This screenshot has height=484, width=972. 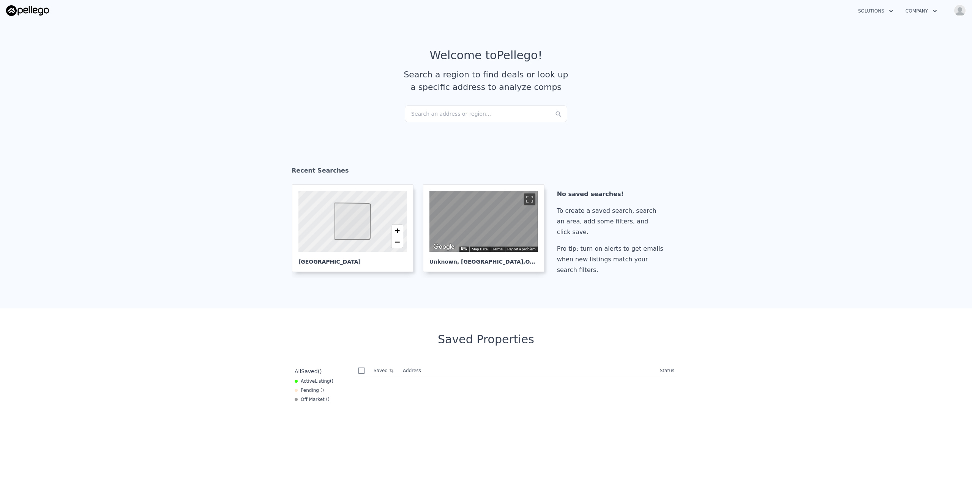 What do you see at coordinates (308, 372) in the screenshot?
I see `div: All ( )` at bounding box center [308, 372].